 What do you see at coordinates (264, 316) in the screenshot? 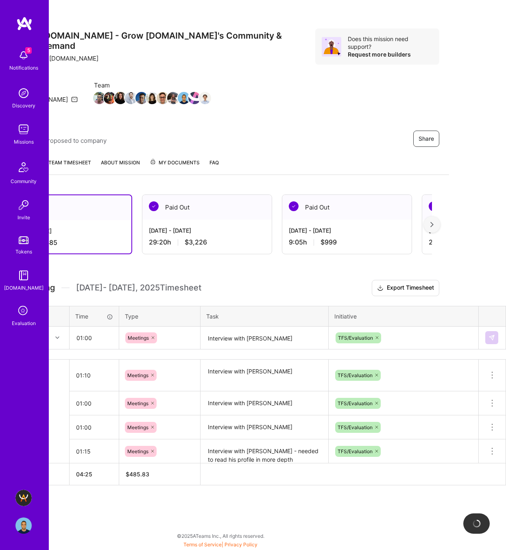
I see `th: Task` at bounding box center [264, 316].